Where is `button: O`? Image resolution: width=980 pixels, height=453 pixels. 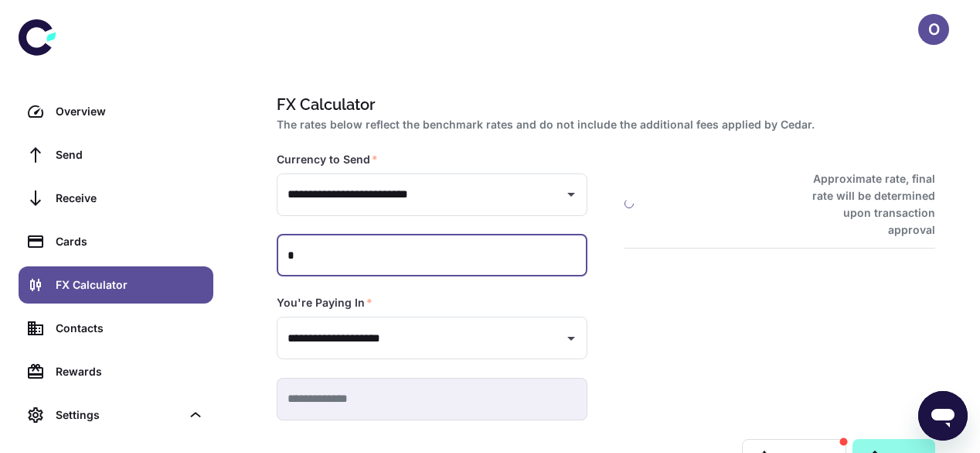 button: O is located at coordinates (934, 29).